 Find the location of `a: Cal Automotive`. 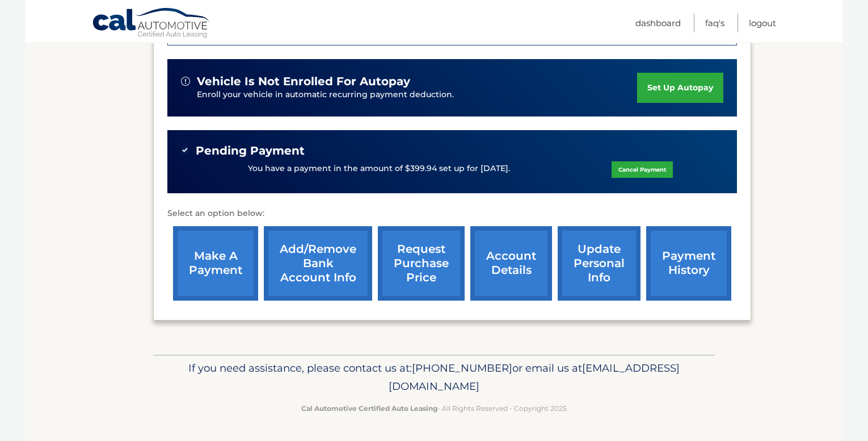

a: Cal Automotive is located at coordinates (151, 23).